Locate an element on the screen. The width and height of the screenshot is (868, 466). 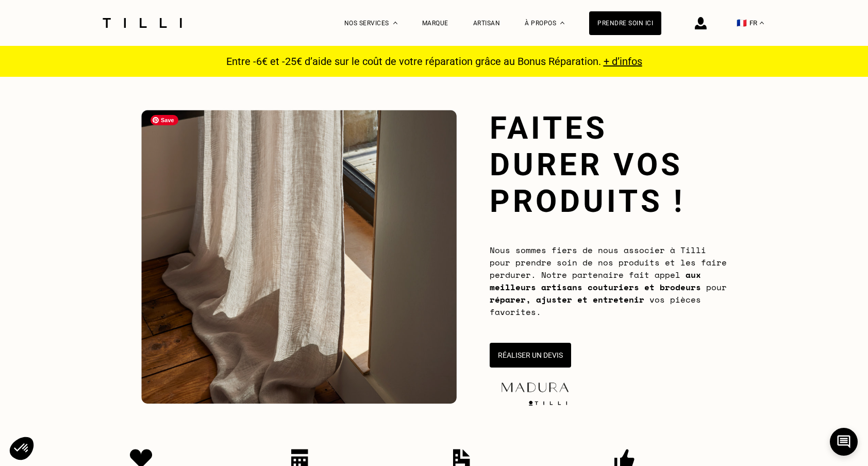
p: Entre -6€ et -25€ d’aide sur le coût de votre réparation grâce au Bonus Réparation. is located at coordinates (434, 62).